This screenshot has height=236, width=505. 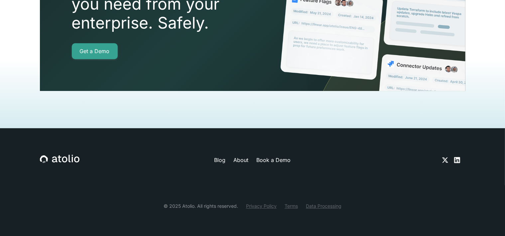 What do you see at coordinates (201, 206) in the screenshot?
I see `div: © 2025 Atolio. All rights reserved.` at bounding box center [201, 206].